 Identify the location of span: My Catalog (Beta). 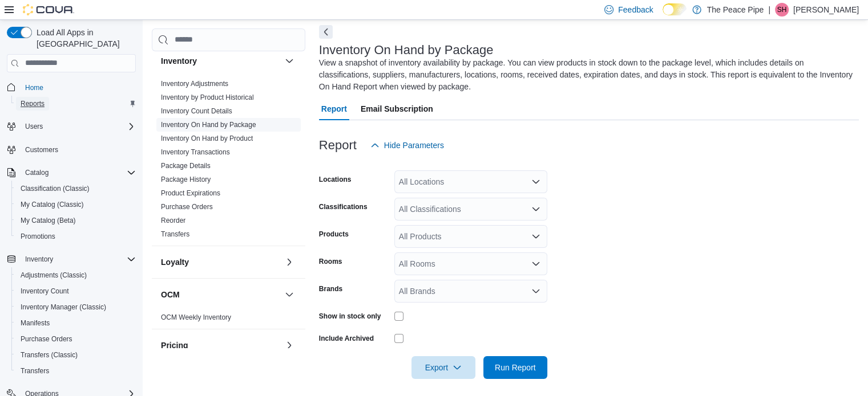
(76, 220).